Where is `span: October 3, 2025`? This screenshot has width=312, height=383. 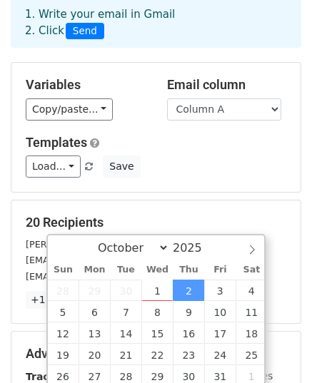 span: October 3, 2025 is located at coordinates (220, 290).